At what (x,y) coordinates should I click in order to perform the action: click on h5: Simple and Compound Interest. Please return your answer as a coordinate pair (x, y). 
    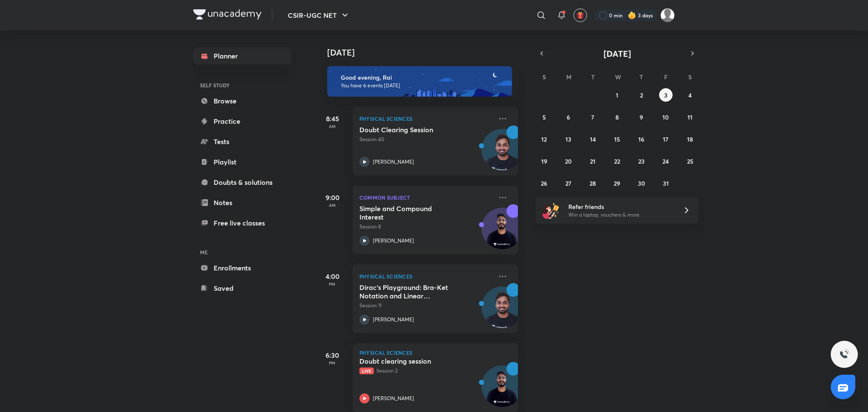
    Looking at the image, I should click on (412, 212).